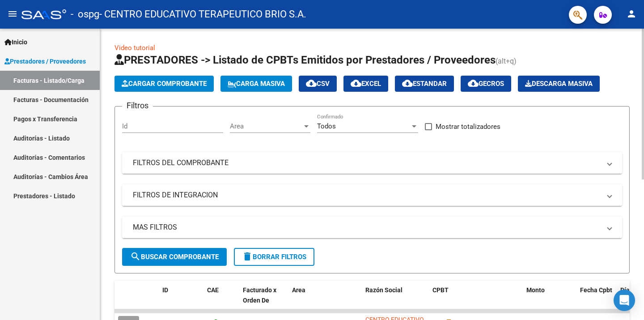 This screenshot has height=320, width=644. I want to click on span: CAE, so click(213, 290).